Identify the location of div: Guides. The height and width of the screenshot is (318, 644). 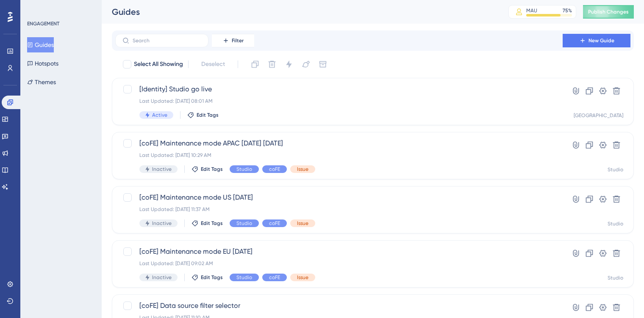
(299, 12).